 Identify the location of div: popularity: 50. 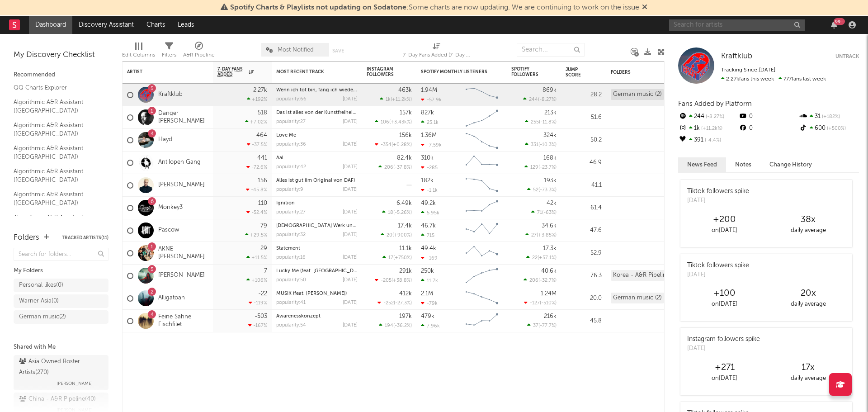
(291, 280).